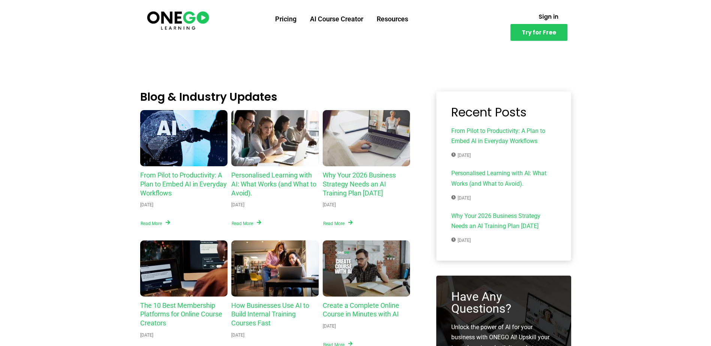  I want to click on a: Pricing, so click(285, 19).